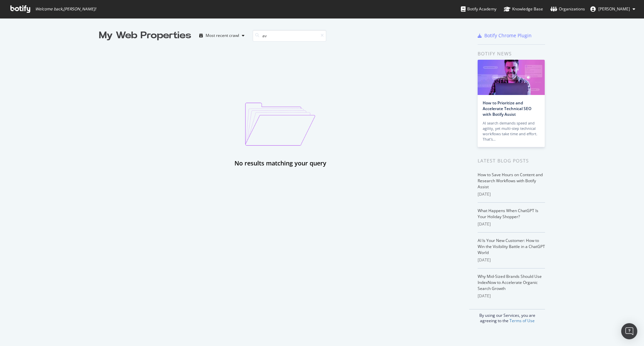 The image size is (644, 346). I want to click on div: AI search demands speed and agility, yet multi-step technical workflows take time and effort. Tha..., so click(511, 131).